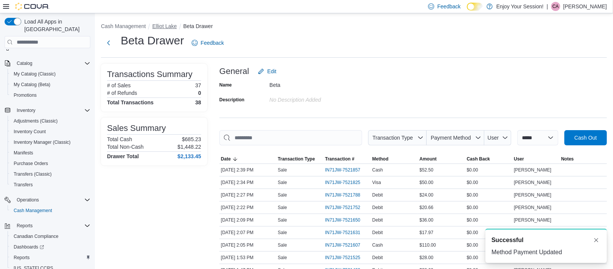 The height and width of the screenshot is (269, 613). Describe the element at coordinates (377, 183) in the screenshot. I see `span: Visa` at that location.